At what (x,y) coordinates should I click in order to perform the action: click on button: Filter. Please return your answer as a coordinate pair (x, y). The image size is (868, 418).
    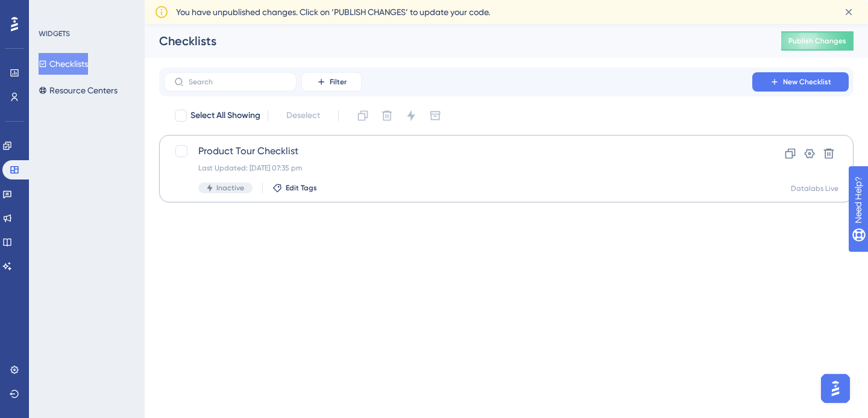
    Looking at the image, I should click on (332, 82).